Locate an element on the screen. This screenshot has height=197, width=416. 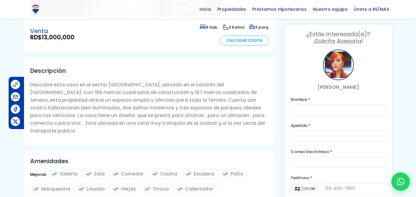
div: Maricela Dominguez is located at coordinates (338, 65).